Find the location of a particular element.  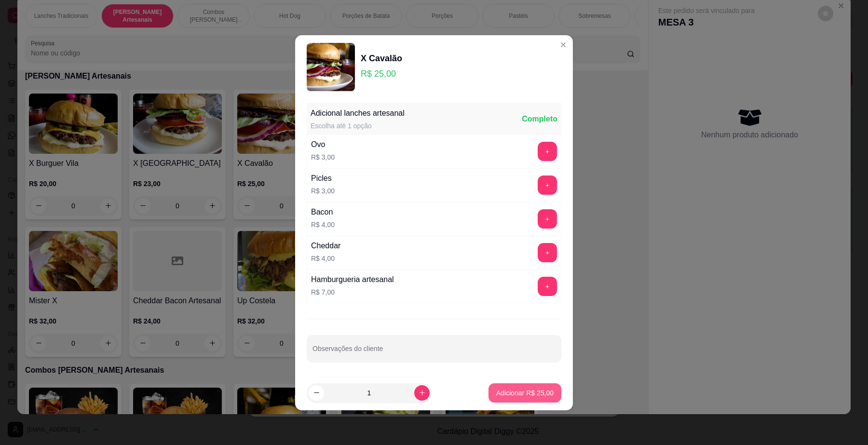

div: Bacon is located at coordinates (322, 212).